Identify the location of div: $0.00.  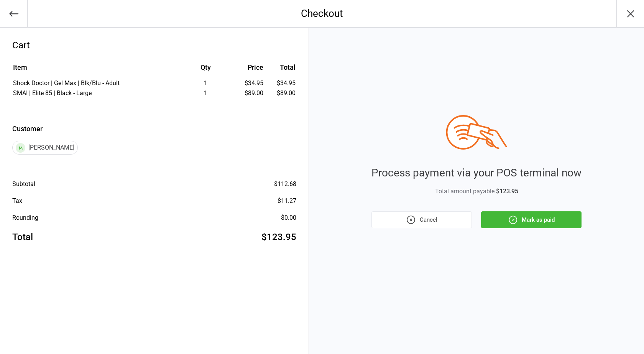
(289, 218).